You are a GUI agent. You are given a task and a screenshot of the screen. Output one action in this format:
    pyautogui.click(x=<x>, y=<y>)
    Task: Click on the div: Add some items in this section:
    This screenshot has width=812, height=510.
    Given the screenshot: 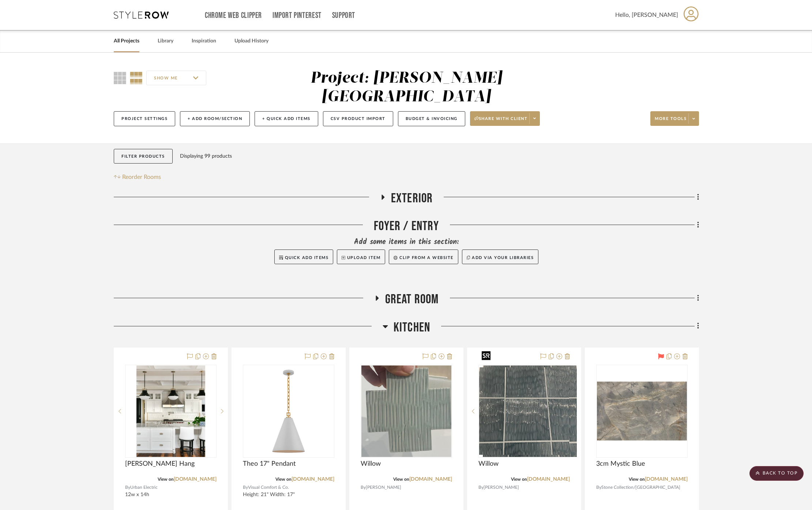 What is the action you would take?
    pyautogui.click(x=406, y=242)
    